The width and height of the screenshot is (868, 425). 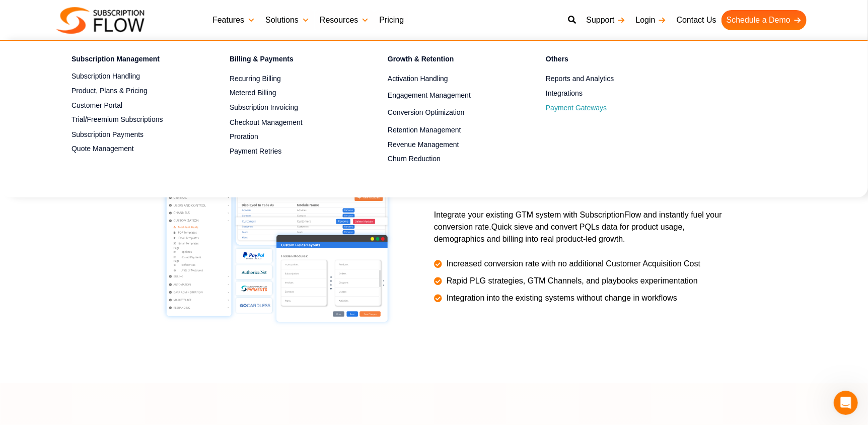 I want to click on a: Retention Management, so click(x=449, y=130).